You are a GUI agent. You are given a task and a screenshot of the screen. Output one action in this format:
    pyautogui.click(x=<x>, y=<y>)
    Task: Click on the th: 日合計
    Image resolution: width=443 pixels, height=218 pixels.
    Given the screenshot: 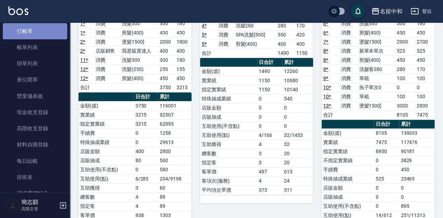 What is the action you would take?
    pyautogui.click(x=386, y=124)
    